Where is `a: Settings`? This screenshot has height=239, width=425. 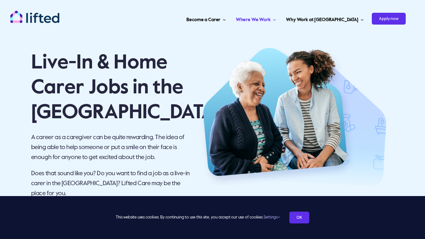 a: Settings is located at coordinates (272, 217).